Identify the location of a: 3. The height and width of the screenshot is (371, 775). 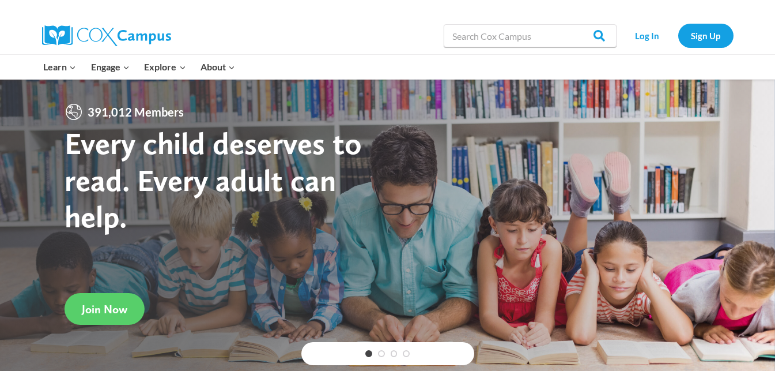
(394, 353).